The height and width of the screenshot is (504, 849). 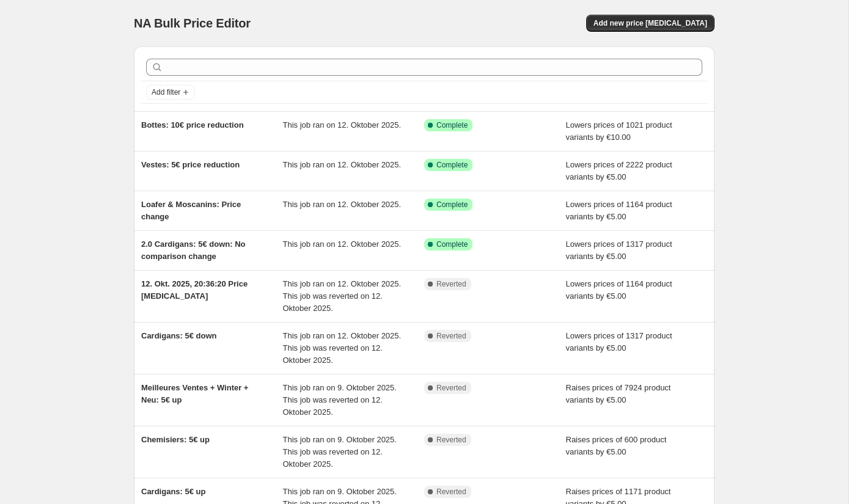 I want to click on span: Vestes: 5€ price reduction, so click(x=190, y=164).